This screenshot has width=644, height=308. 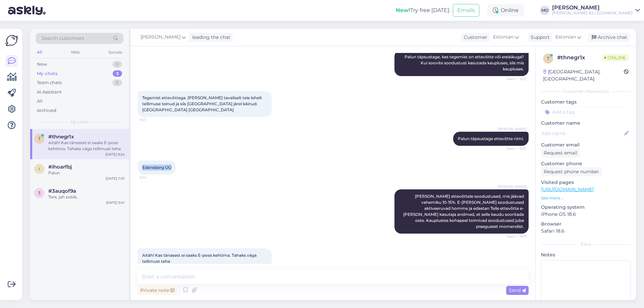 What do you see at coordinates (586, 207) in the screenshot?
I see `p: Operating system` at bounding box center [586, 207].